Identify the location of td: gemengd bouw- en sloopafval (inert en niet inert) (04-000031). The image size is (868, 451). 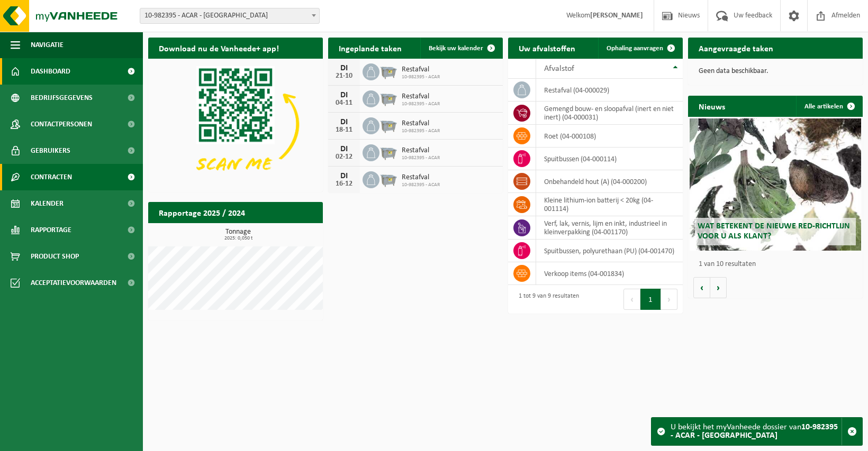
(609, 113).